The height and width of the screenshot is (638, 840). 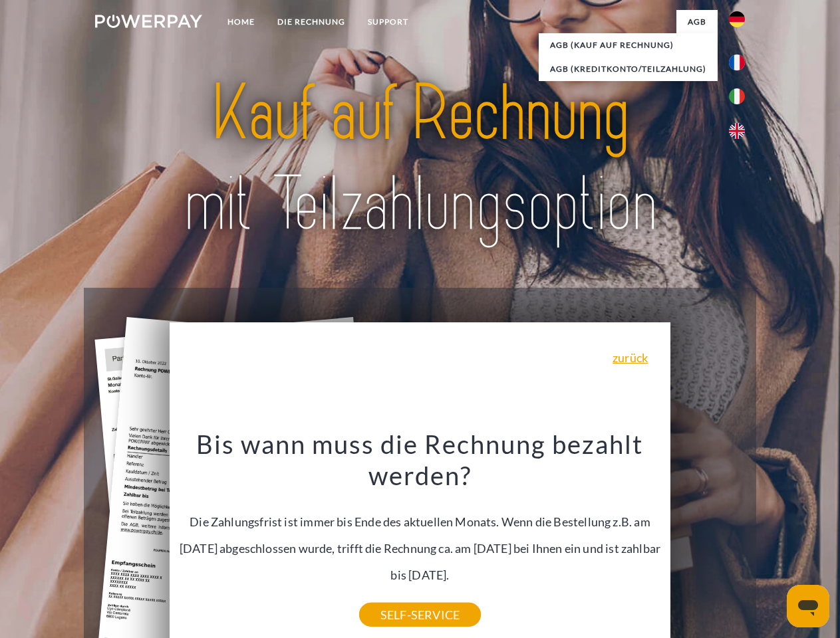 I want to click on h3: Bis wann muss die Rechnung bezahlt werden?, so click(x=420, y=460).